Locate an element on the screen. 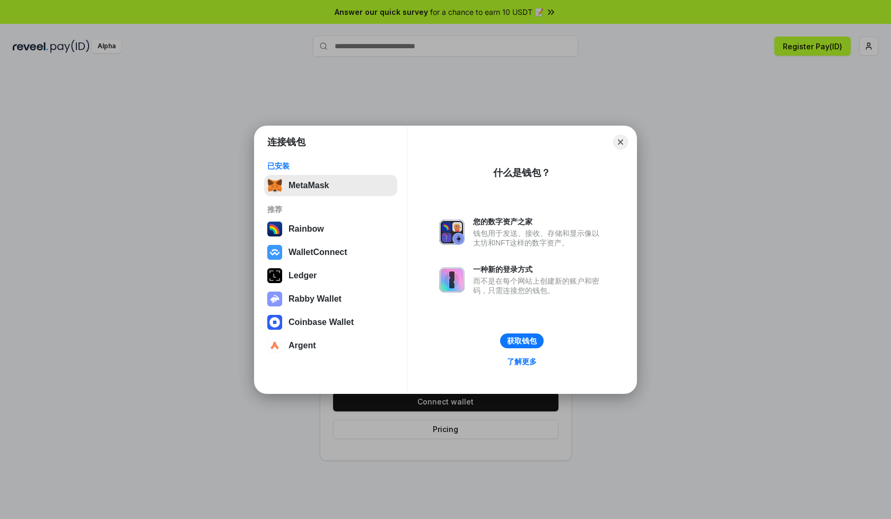  div: Ledger is located at coordinates (302, 276).